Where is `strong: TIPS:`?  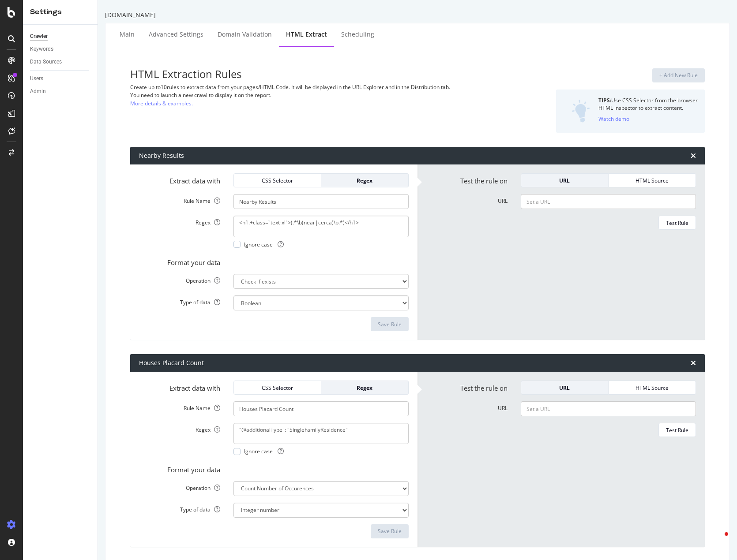 strong: TIPS: is located at coordinates (605, 100).